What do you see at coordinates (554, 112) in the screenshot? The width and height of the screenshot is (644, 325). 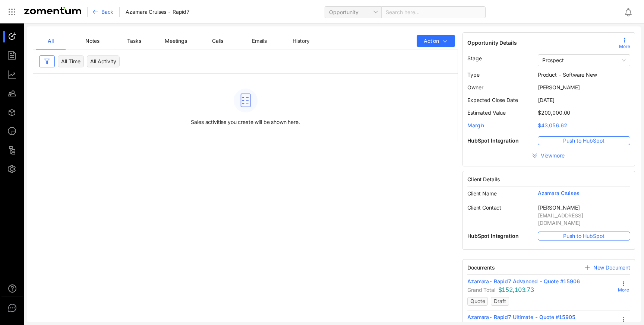 I see `span: $200,000.00` at bounding box center [554, 112].